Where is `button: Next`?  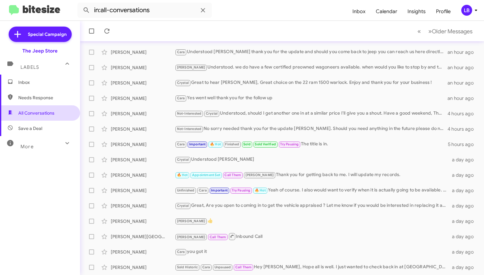 button: Next is located at coordinates (451, 31).